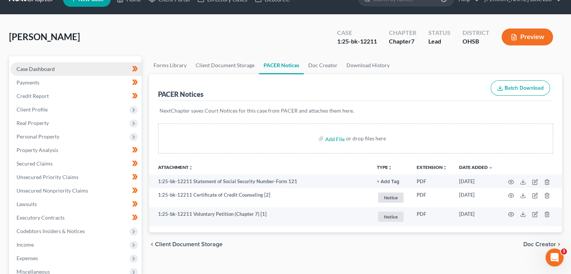 Image resolution: width=571 pixels, height=274 pixels. Describe the element at coordinates (366, 139) in the screenshot. I see `div: or drop files here` at that location.